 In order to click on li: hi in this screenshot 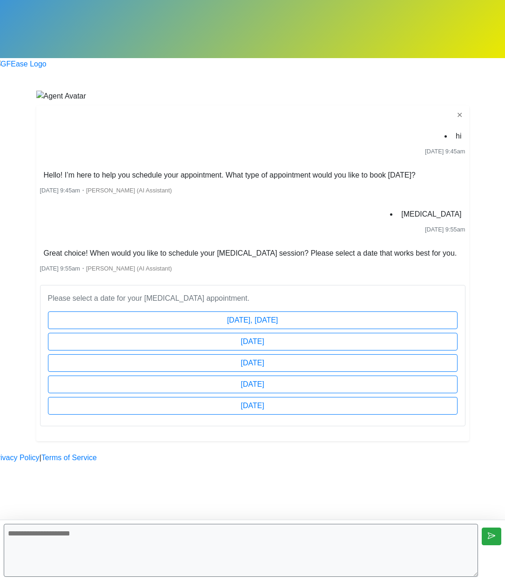, I will do `click(458, 136)`.